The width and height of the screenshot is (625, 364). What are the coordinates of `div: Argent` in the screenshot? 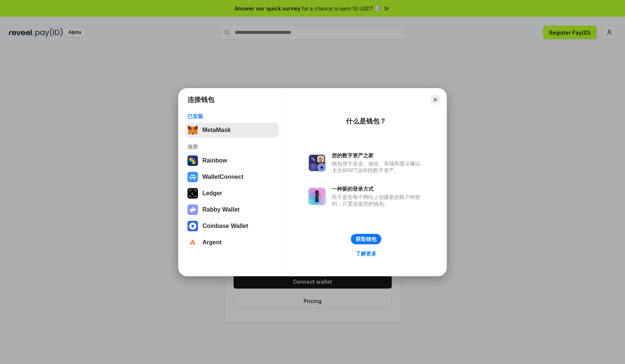 It's located at (212, 242).